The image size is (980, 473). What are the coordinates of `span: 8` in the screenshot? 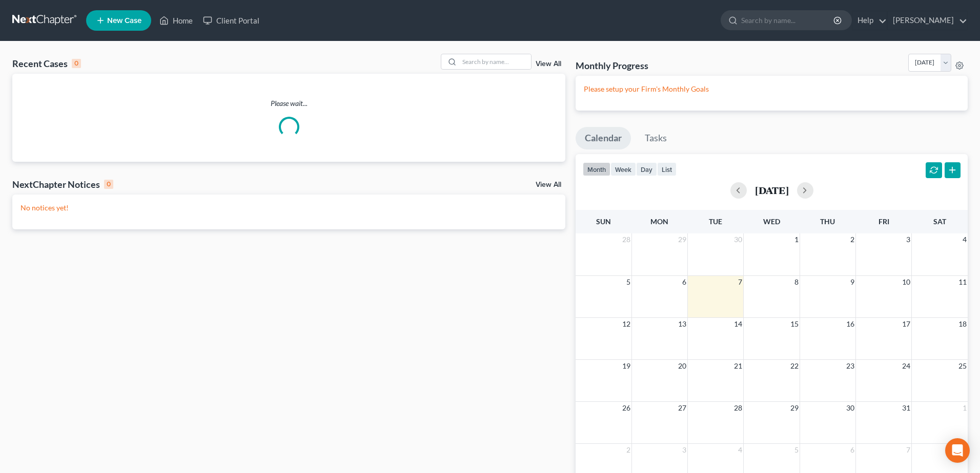 It's located at (796, 283).